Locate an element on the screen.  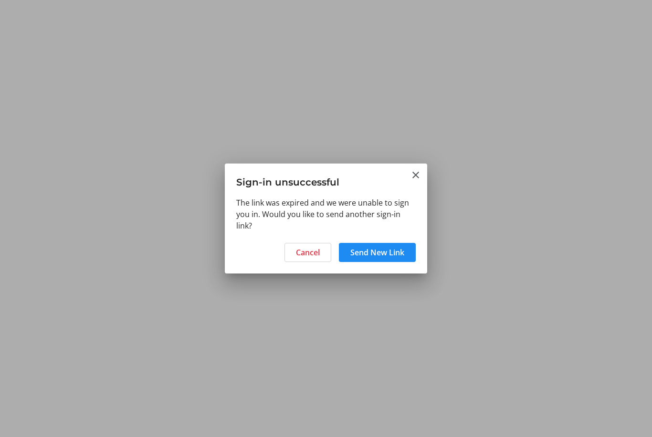
h3: Sign-in unsuccessful is located at coordinates (326, 180).